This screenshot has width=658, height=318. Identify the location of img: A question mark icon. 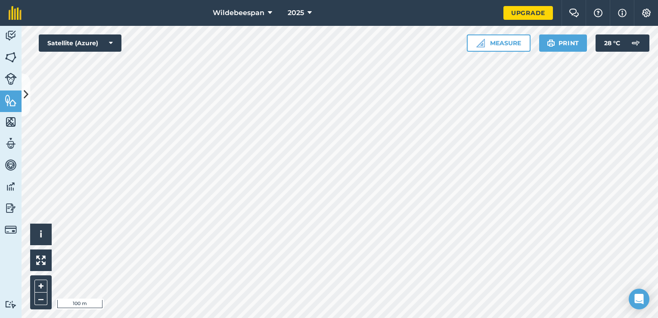
(598, 13).